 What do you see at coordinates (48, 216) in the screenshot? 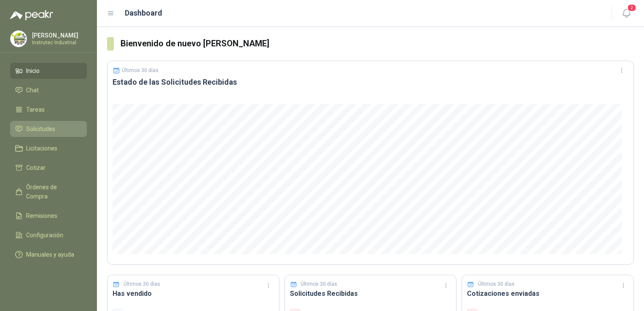
I see `a: Remisiones` at bounding box center [48, 216].